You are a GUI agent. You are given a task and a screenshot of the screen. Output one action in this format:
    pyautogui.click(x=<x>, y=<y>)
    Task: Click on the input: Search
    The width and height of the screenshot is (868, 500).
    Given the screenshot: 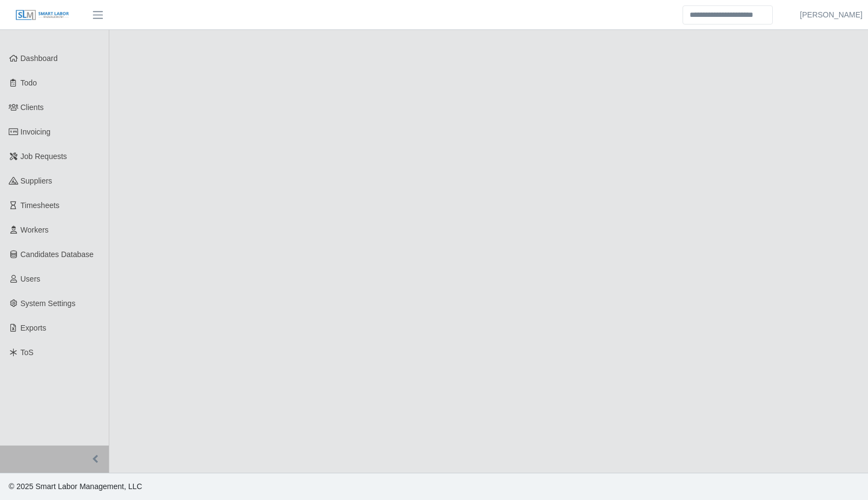 What is the action you would take?
    pyautogui.click(x=728, y=15)
    